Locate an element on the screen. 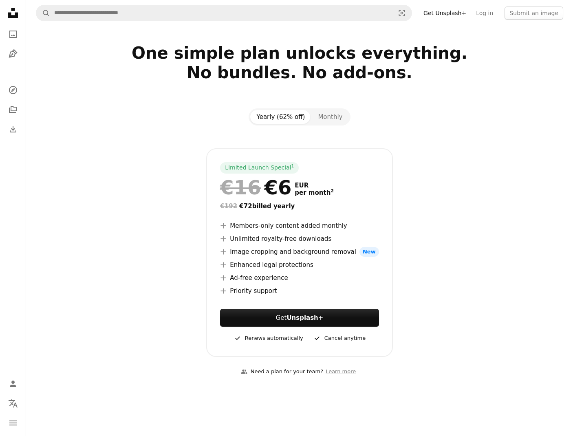 This screenshot has width=573, height=436. div: Cancel anytime is located at coordinates (339, 338).